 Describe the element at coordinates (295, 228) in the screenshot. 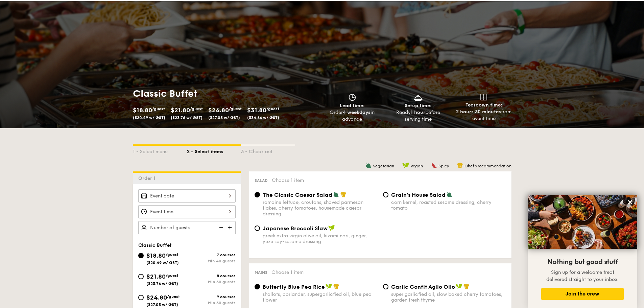

I see `span: Japanese Broccoli Slaw` at that location.